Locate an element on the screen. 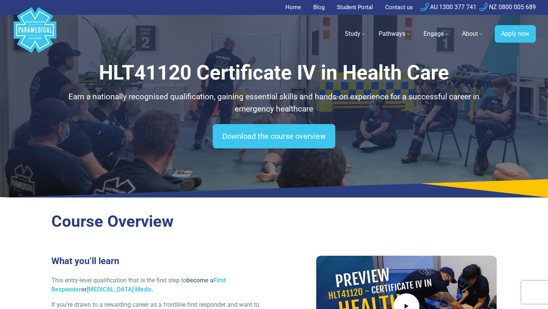  a: About is located at coordinates (473, 34).